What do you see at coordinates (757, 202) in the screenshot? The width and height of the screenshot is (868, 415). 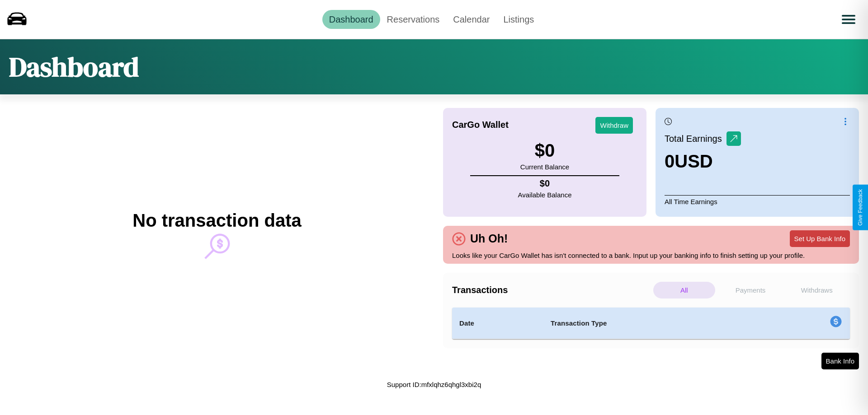 I see `p: All Time Earnings` at bounding box center [757, 202].